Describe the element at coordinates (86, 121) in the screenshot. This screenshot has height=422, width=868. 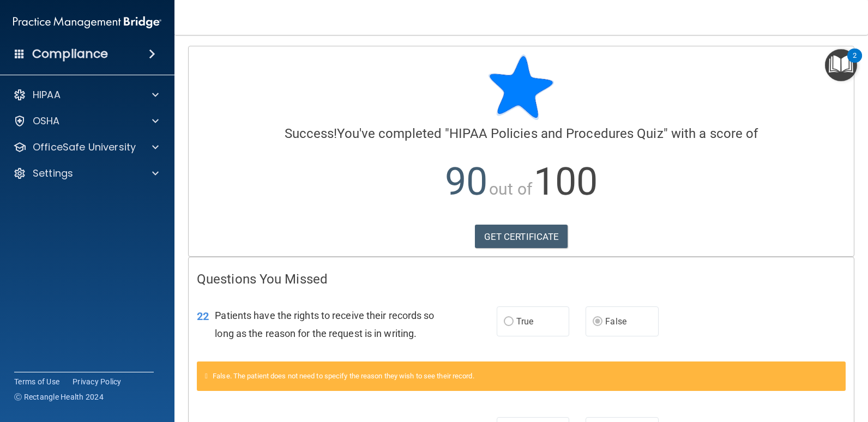
I see `a: OSHA` at that location.